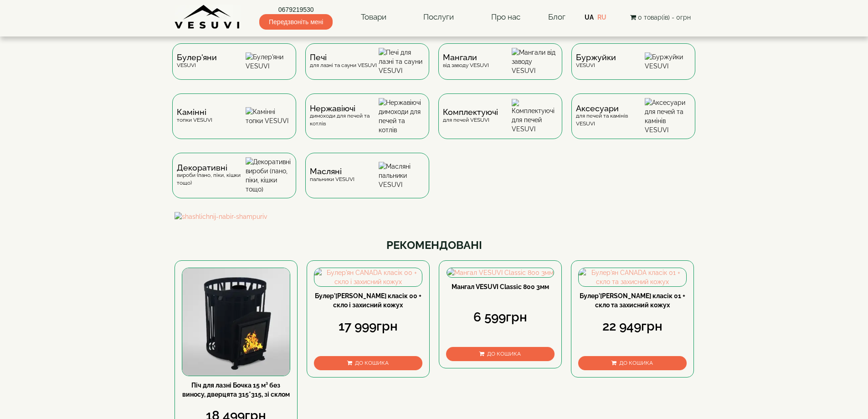 The image size is (868, 419). I want to click on a: Про нас, so click(506, 17).